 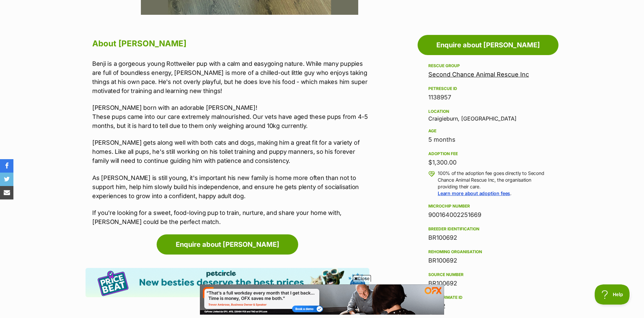 What do you see at coordinates (97, 3) in the screenshot?
I see `a: Privacy Notification` at bounding box center [97, 3].